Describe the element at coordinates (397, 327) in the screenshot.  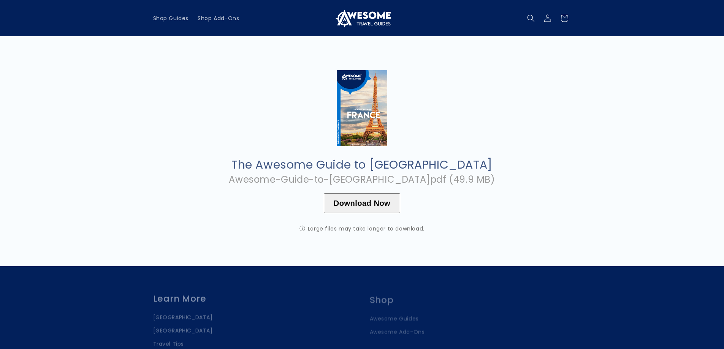
I see `a: Awesome Add-Ons` at that location.